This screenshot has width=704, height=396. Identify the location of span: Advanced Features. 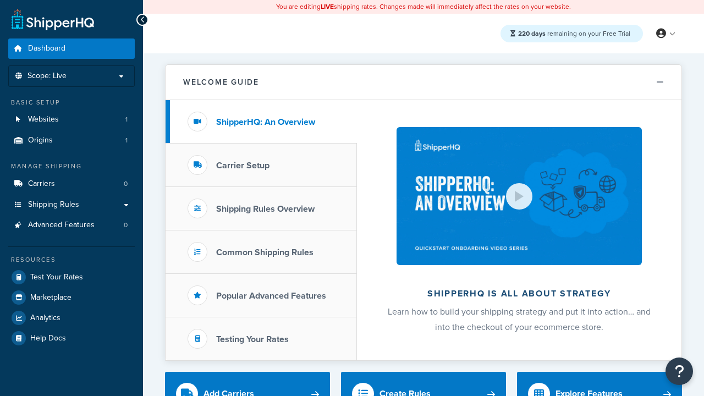
(61, 225).